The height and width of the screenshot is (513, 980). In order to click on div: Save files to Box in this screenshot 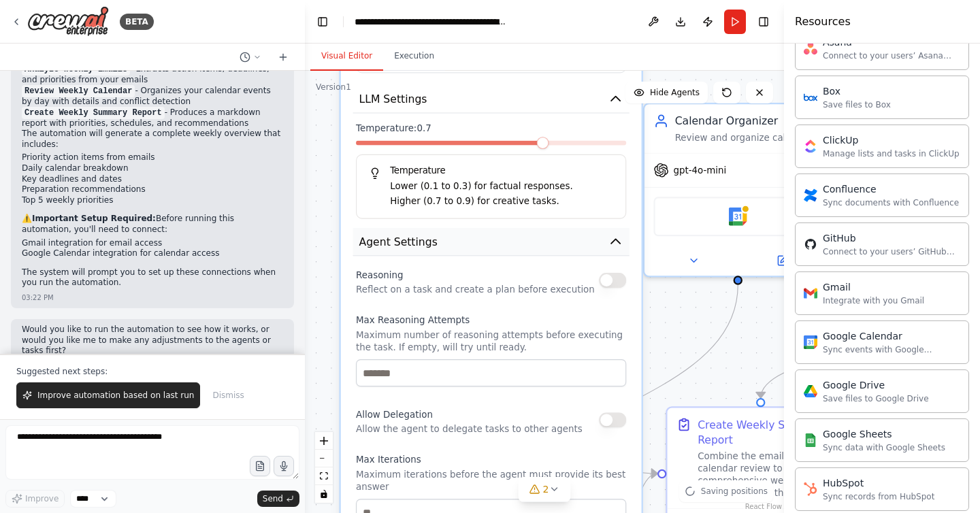, I will do `click(857, 105)`.